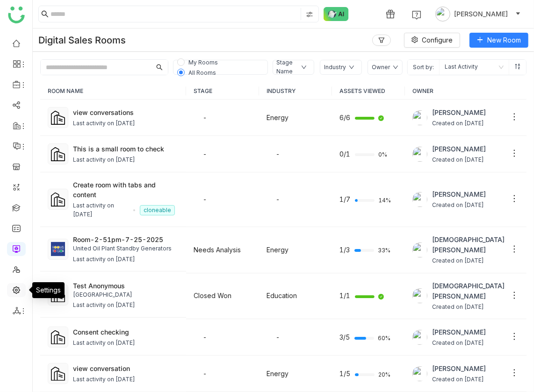 This screenshot has height=392, width=534. What do you see at coordinates (345, 200) in the screenshot?
I see `span: 1/7` at bounding box center [345, 200].